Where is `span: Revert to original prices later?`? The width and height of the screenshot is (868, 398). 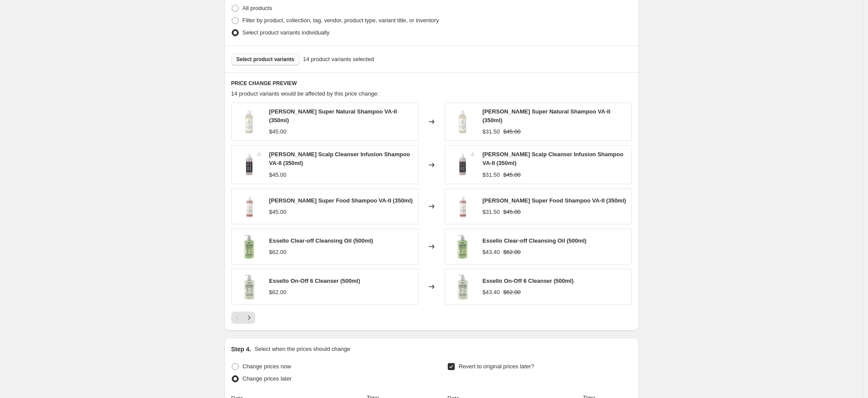 span: Revert to original prices later? is located at coordinates (496, 366).